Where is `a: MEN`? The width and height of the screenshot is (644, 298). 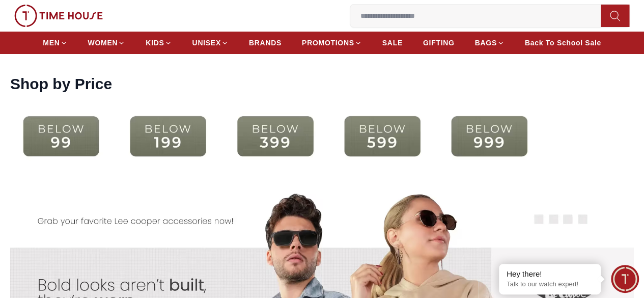
a: MEN is located at coordinates (55, 43).